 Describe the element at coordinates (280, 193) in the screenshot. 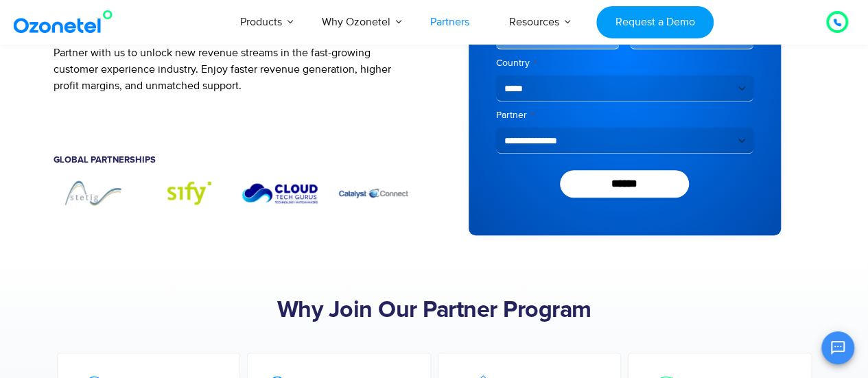

I see `img: CloubTech` at that location.